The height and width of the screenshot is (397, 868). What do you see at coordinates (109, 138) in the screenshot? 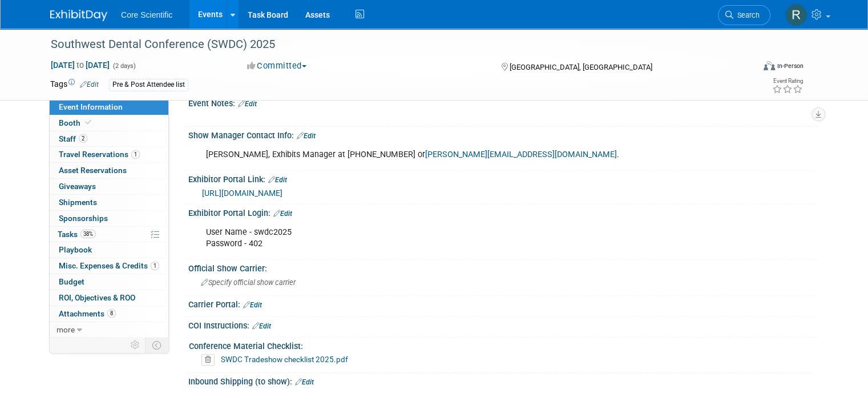
I see `a: Staff2` at bounding box center [109, 138].